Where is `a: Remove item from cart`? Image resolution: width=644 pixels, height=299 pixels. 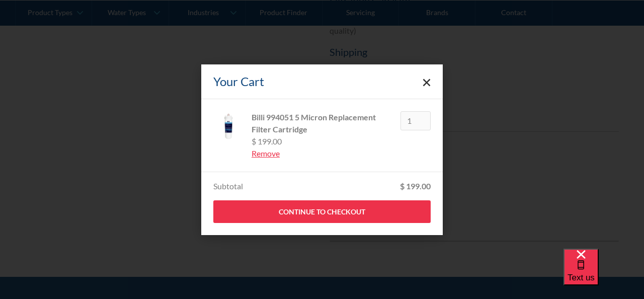 a: Remove item from cart is located at coordinates (322, 153).